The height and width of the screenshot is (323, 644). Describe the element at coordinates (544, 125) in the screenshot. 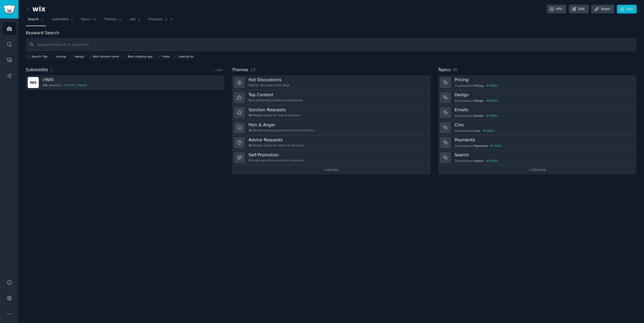

I see `h3: Cms` at that location.